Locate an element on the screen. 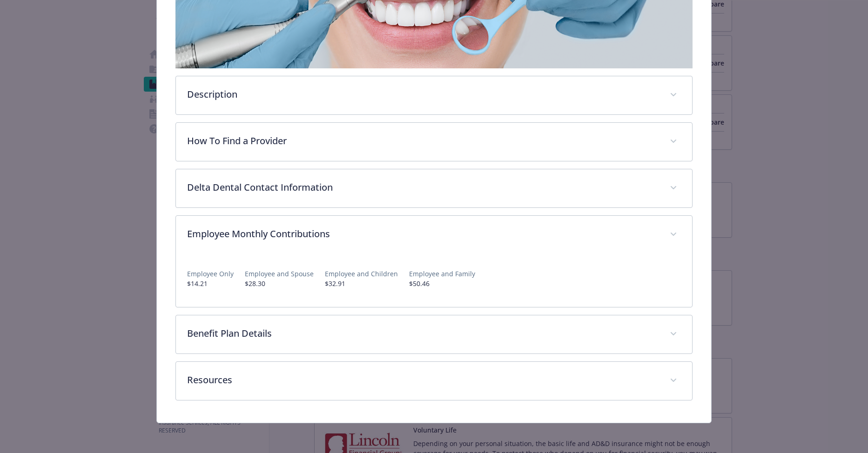  p: Employee and Children is located at coordinates (361, 273).